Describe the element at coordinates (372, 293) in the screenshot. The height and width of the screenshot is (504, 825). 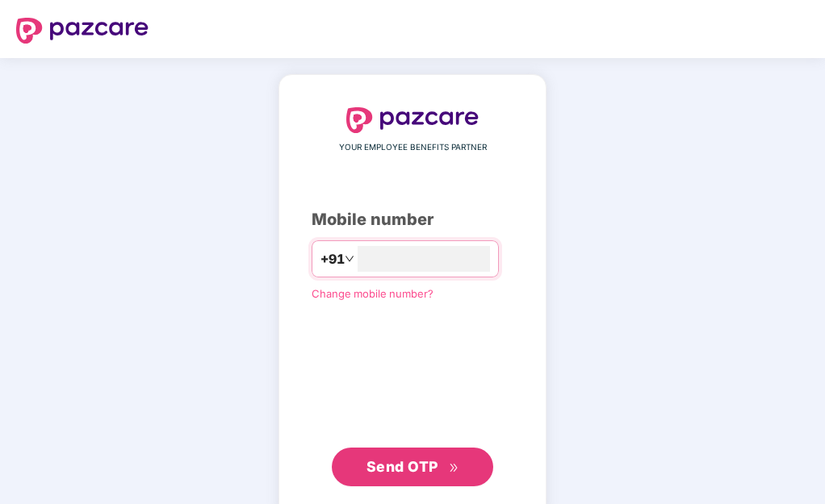
I see `a: Change mobile number?` at that location.